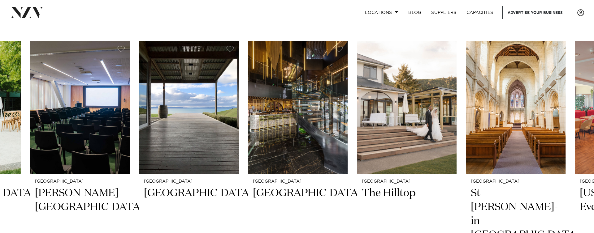 The width and height of the screenshot is (594, 233). Describe the element at coordinates (382, 12) in the screenshot. I see `a: Locations` at that location.